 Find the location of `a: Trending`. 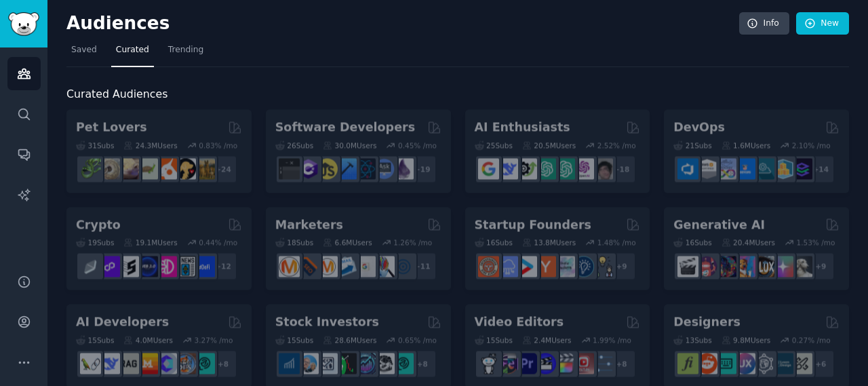

a: Trending is located at coordinates (186, 53).